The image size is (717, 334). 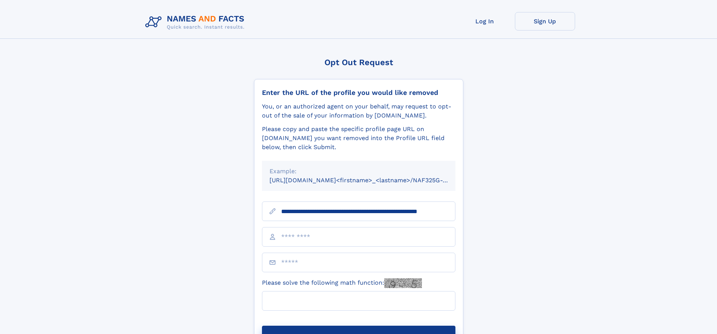 What do you see at coordinates (197, 22) in the screenshot?
I see `img: Logo Names and Facts` at bounding box center [197, 22].